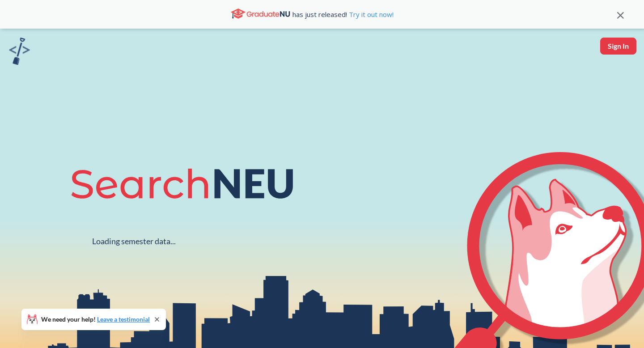 Image resolution: width=644 pixels, height=348 pixels. What do you see at coordinates (95, 319) in the screenshot?
I see `span: We need your help!` at bounding box center [95, 319].